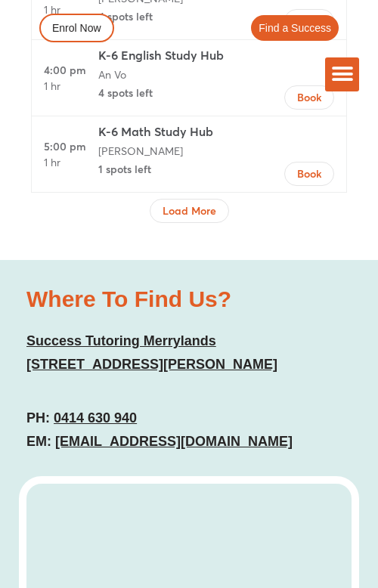 The width and height of the screenshot is (378, 588). What do you see at coordinates (37, 418) in the screenshot?
I see `span: PH:` at bounding box center [37, 418].